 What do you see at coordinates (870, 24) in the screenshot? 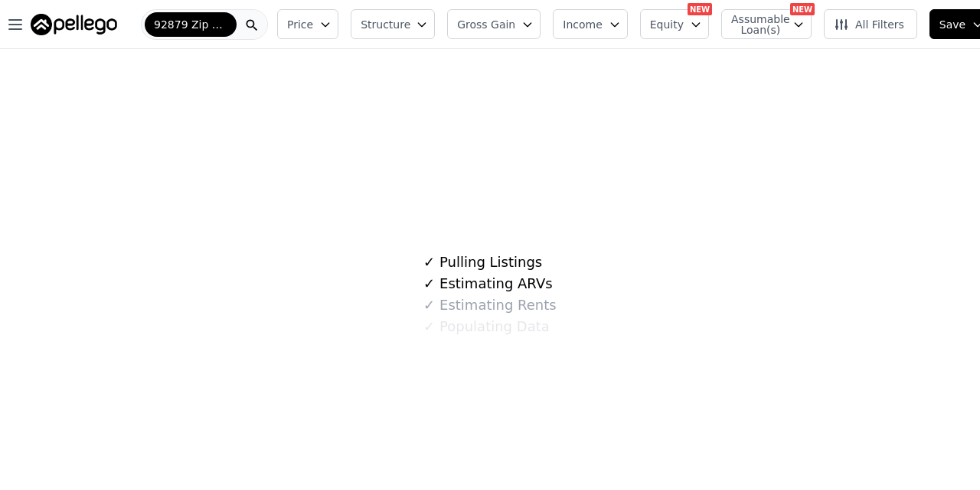
I see `button: All Filters` at bounding box center [870, 24].